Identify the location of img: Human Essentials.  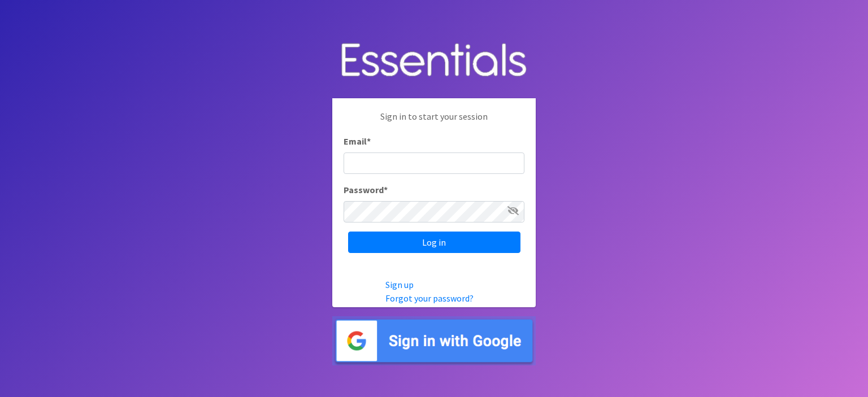
(434, 60).